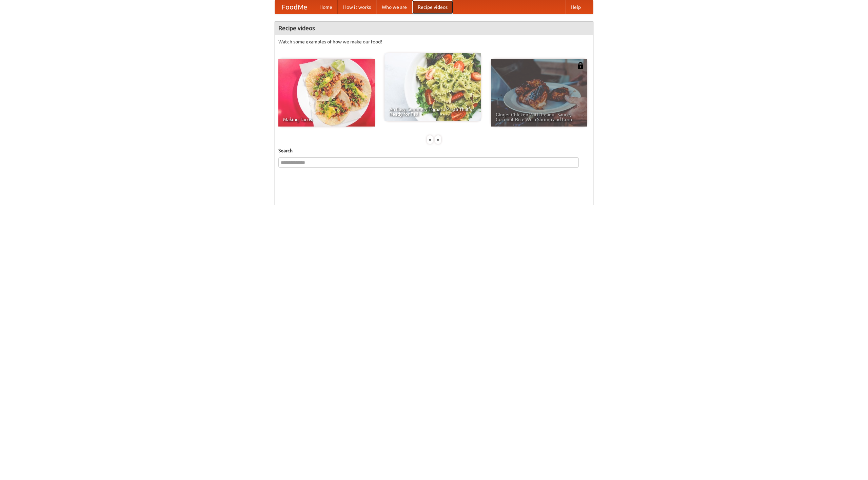 The height and width of the screenshot is (480, 868). Describe the element at coordinates (326, 7) in the screenshot. I see `a: Home` at that location.